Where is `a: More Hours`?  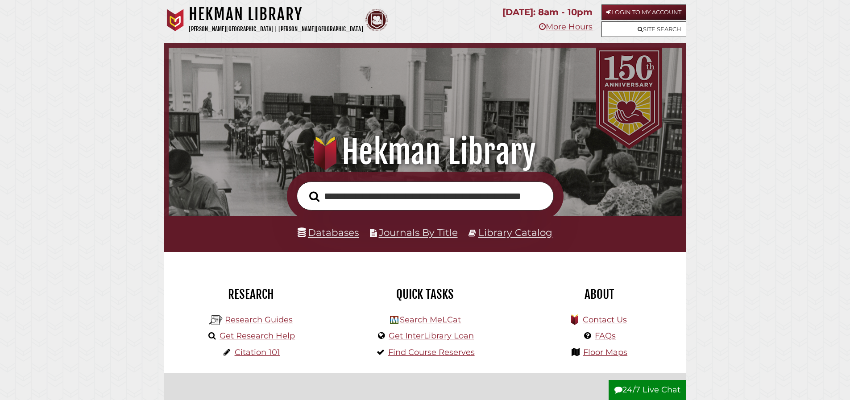
a: More Hours is located at coordinates (566, 27).